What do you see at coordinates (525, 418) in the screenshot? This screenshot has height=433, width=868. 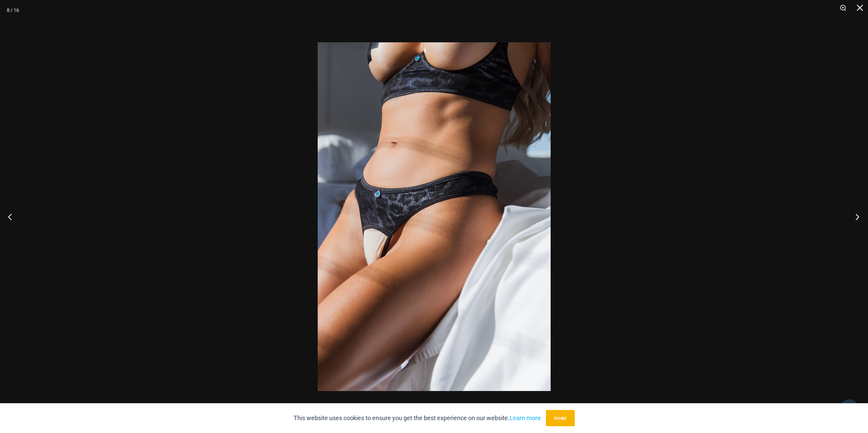 I see `a: Learn more` at bounding box center [525, 418].